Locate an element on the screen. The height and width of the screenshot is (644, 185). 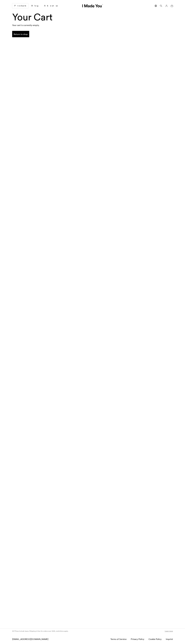
a: About us is located at coordinates (51, 6).